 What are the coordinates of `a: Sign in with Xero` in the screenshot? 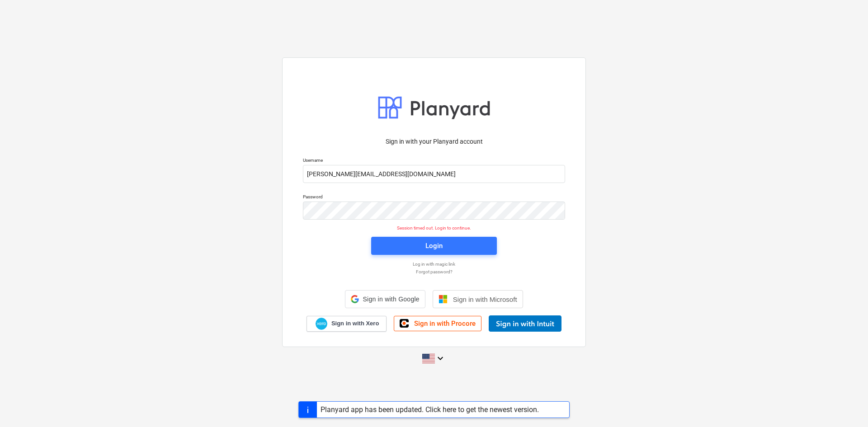 It's located at (347, 324).